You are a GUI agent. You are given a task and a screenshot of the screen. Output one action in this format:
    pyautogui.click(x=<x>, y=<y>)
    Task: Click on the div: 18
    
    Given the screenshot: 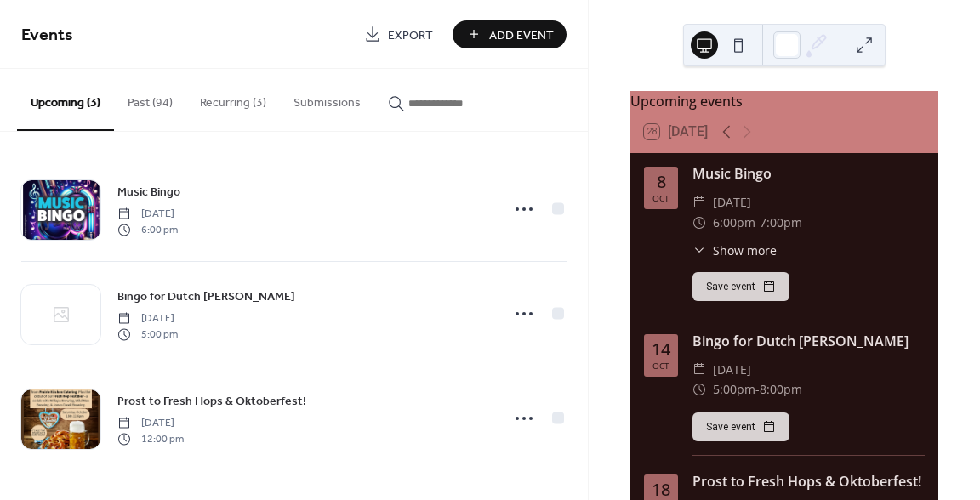 What is the action you would take?
    pyautogui.click(x=661, y=489)
    